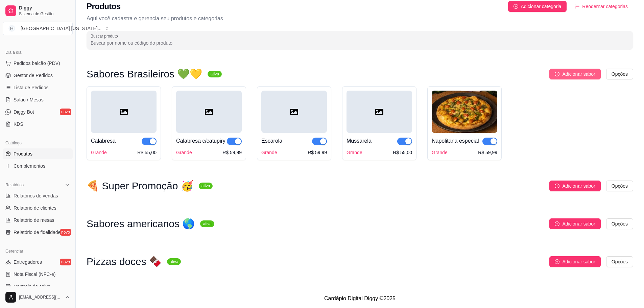  What do you see at coordinates (541, 7) in the screenshot?
I see `span: Adicionar categoria` at bounding box center [541, 7].